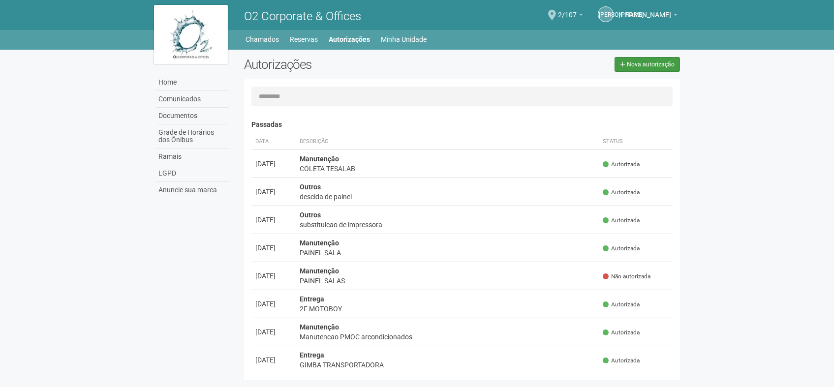 This screenshot has height=387, width=834. I want to click on a: Minha Unidade, so click(404, 39).